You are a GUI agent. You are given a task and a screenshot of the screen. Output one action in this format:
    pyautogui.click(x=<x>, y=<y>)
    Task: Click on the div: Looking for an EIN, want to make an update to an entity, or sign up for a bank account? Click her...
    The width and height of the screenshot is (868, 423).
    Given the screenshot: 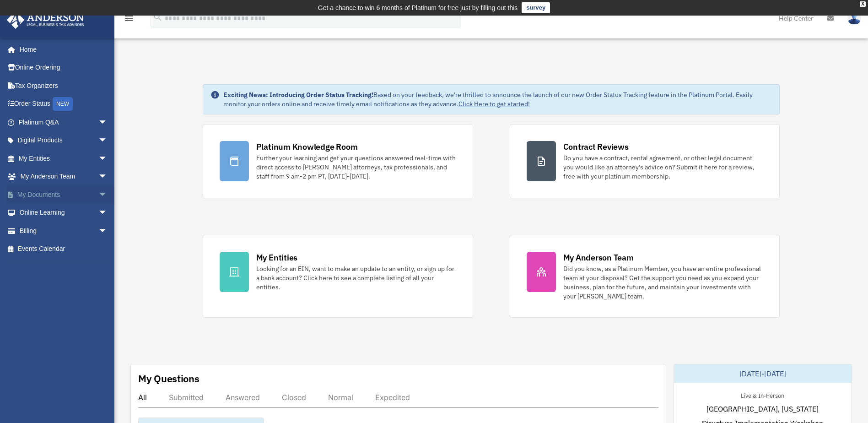 What is the action you would take?
    pyautogui.click(x=356, y=278)
    